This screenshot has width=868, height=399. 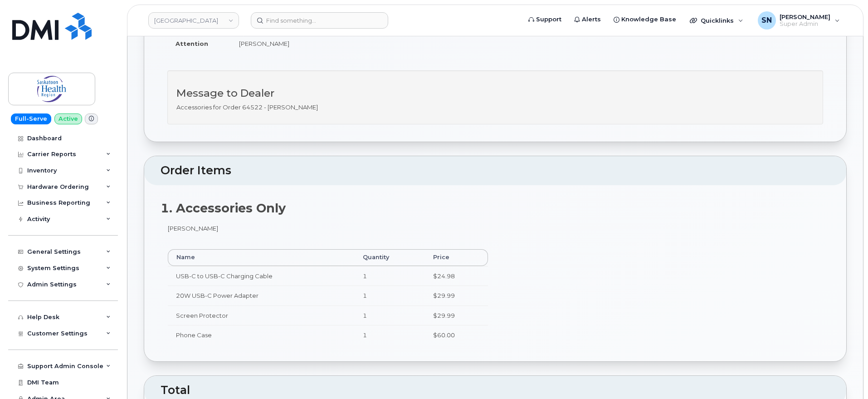 What do you see at coordinates (456, 335) in the screenshot?
I see `td: $60.00` at bounding box center [456, 335].